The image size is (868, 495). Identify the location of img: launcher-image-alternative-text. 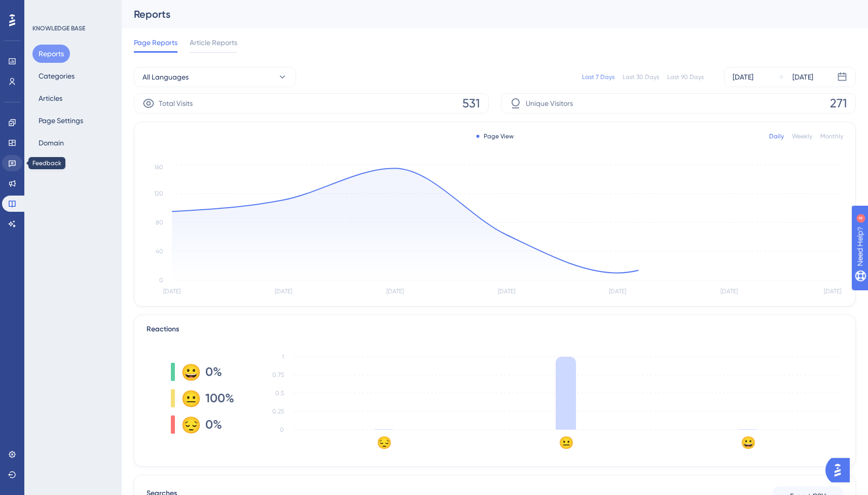
(12, 15).